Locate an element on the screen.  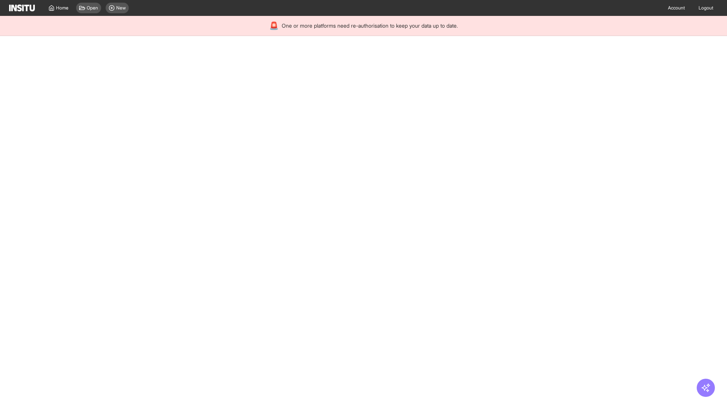
span: New is located at coordinates (121, 8).